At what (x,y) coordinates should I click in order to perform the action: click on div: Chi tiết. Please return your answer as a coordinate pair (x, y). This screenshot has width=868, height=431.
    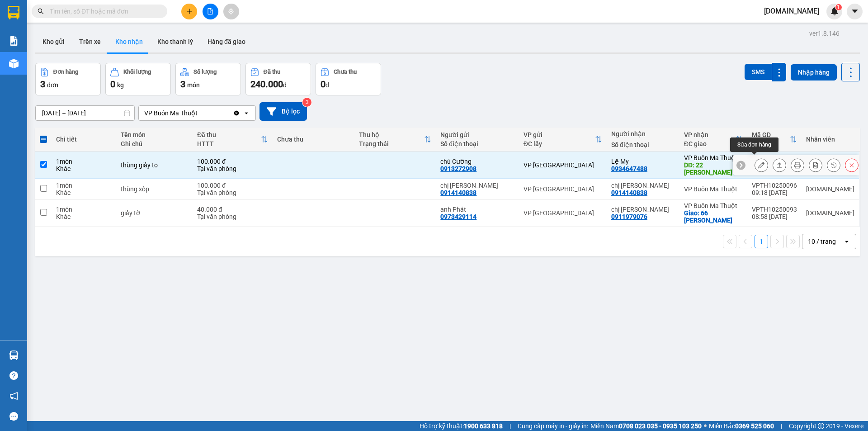
    Looking at the image, I should click on (84, 140).